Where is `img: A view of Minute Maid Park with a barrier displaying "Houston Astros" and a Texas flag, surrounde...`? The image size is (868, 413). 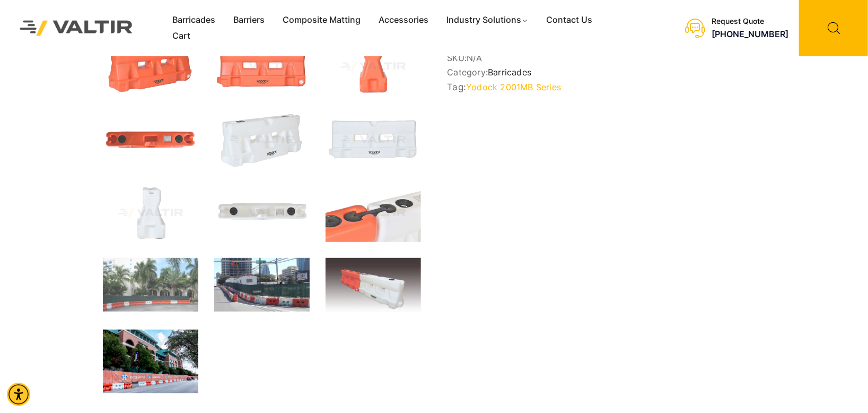 img: A view of Minute Maid Park with a barrier displaying "Houston Astros" and a Texas flag, surrounde... is located at coordinates (151, 362).